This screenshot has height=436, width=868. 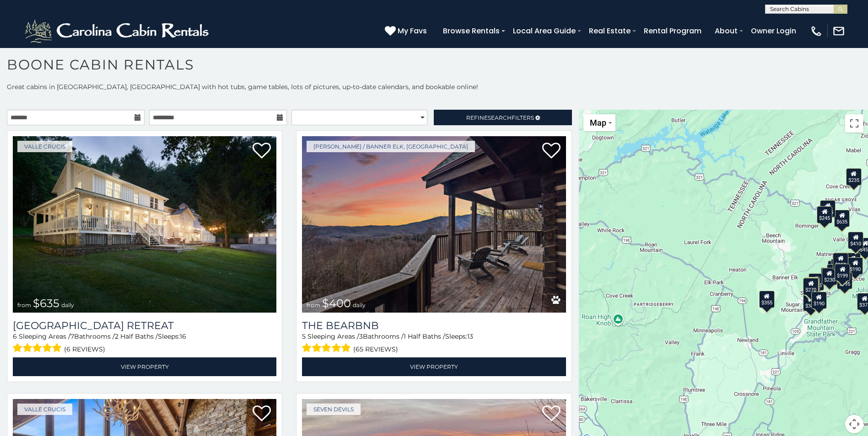 What do you see at coordinates (336, 303) in the screenshot?
I see `span: $400` at bounding box center [336, 303].